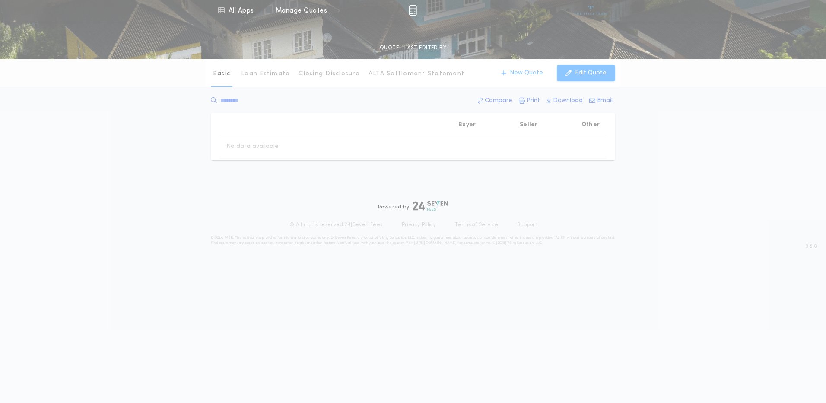 The height and width of the screenshot is (403, 826). I want to click on p: Email, so click(605, 101).